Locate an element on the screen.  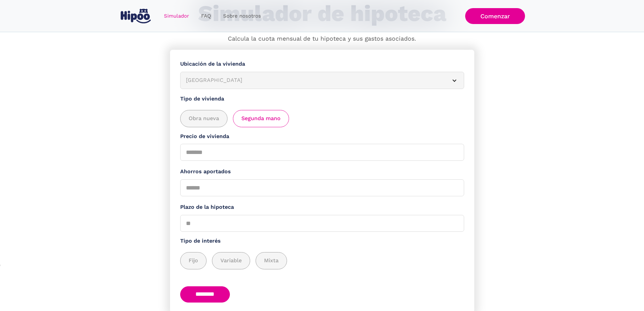
label: Ahorros aportados is located at coordinates (322, 172).